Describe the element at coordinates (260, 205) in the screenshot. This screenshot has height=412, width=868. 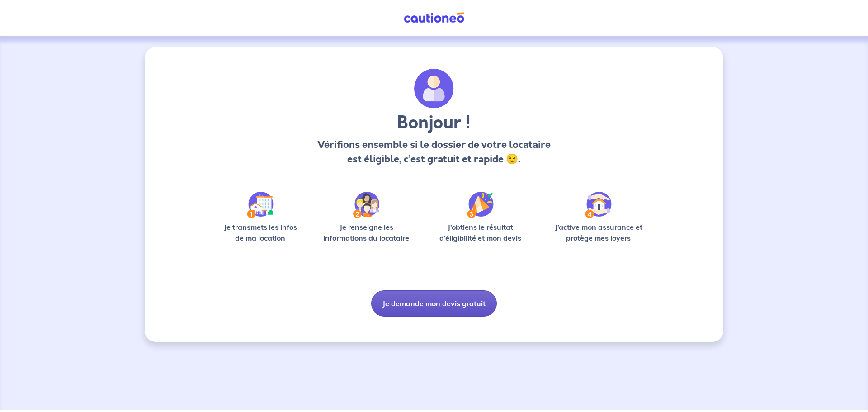
I see `img: /static/90a569abe86eec82015bcaae536bd8e6/Step-1.svg` at that location.